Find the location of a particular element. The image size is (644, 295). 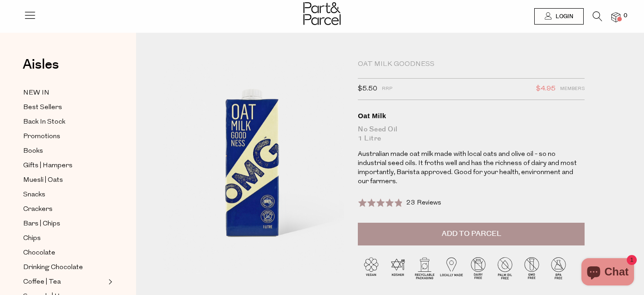

span: Add to Parcel is located at coordinates (471, 233).